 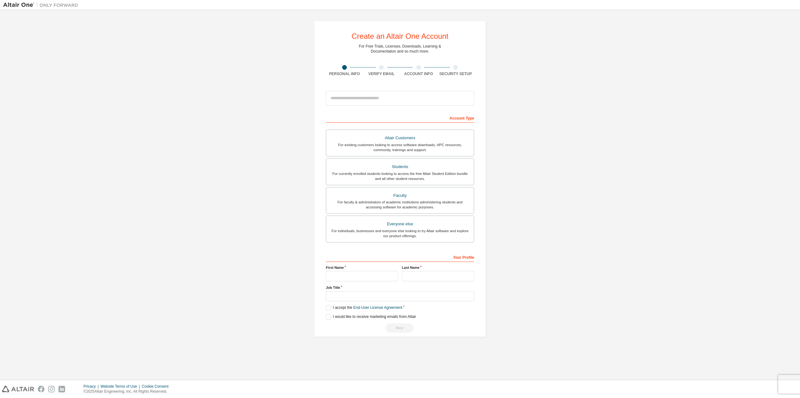 What do you see at coordinates (121, 386) in the screenshot?
I see `div: Website Terms of Use` at bounding box center [121, 386].